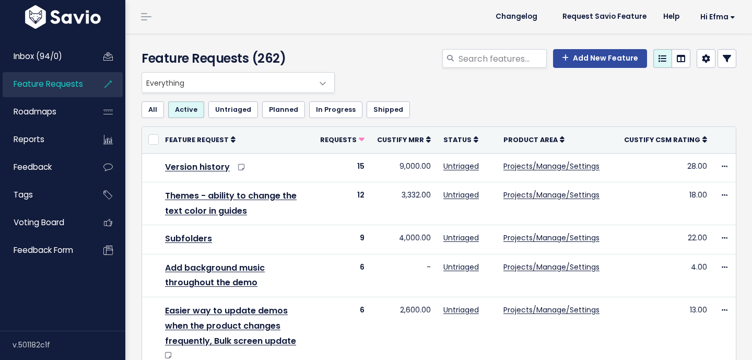  I want to click on a: Hi Efma, so click(716, 17).